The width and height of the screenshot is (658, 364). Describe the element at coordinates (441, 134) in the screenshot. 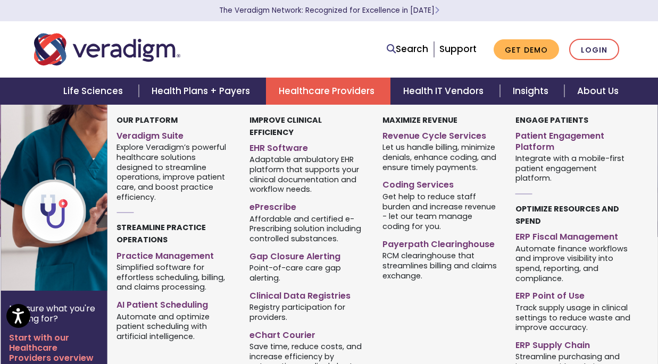

I see `a: Revenue Cycle Services` at that location.